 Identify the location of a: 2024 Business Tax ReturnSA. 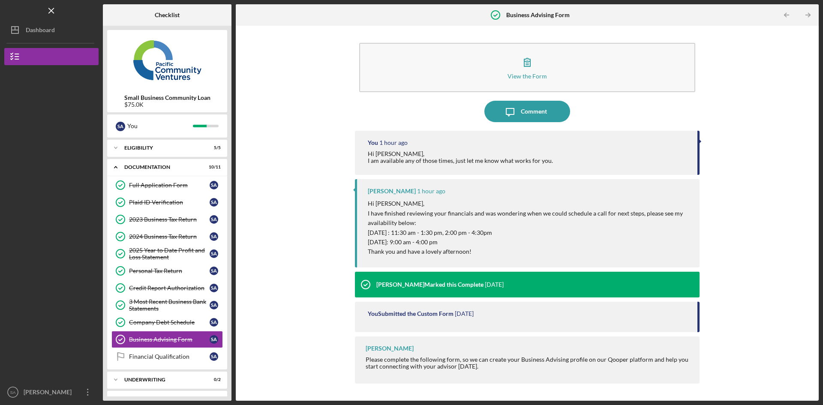
(167, 237).